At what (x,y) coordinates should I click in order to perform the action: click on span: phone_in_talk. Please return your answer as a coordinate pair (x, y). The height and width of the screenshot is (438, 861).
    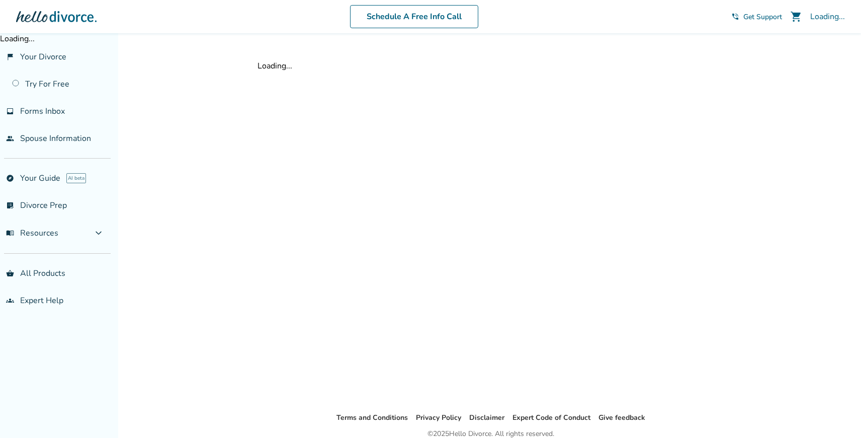
    Looking at the image, I should click on (736, 17).